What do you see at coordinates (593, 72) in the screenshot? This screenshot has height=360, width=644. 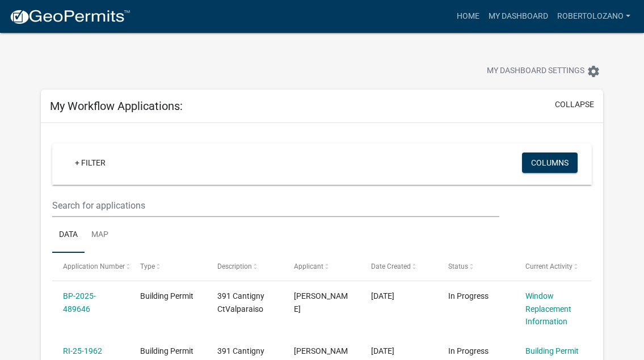 I see `i: settings` at bounding box center [593, 72].